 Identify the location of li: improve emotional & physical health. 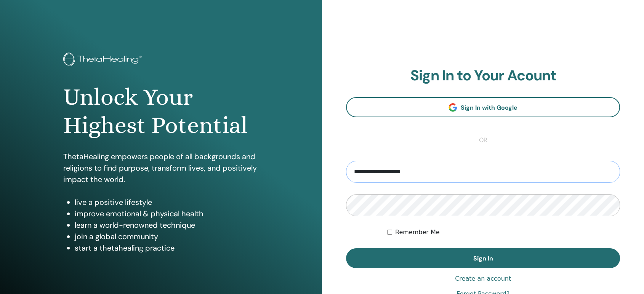
(166, 214).